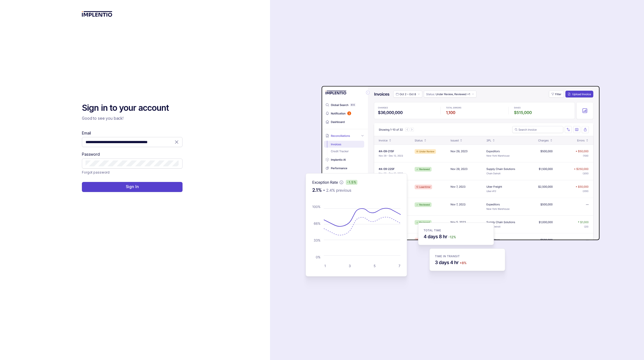 The image size is (644, 360). I want to click on h2: Sign in to your account, so click(132, 108).